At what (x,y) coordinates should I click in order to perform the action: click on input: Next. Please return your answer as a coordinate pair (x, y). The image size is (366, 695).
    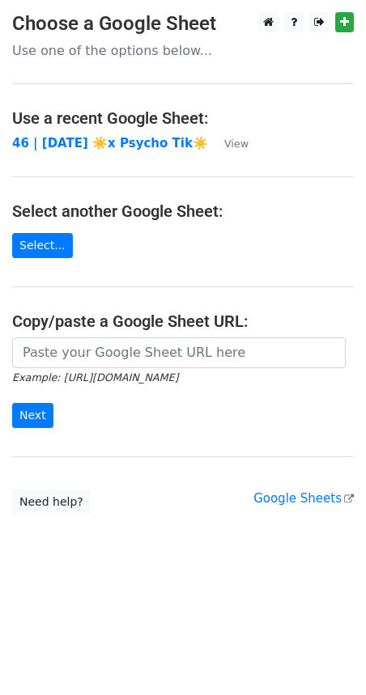
    Looking at the image, I should click on (32, 415).